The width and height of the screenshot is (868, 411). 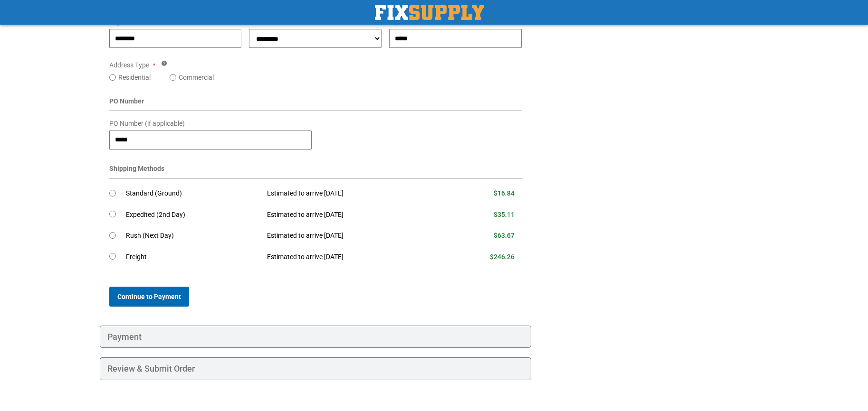 What do you see at coordinates (504, 235) in the screenshot?
I see `span: $63.67` at bounding box center [504, 235].